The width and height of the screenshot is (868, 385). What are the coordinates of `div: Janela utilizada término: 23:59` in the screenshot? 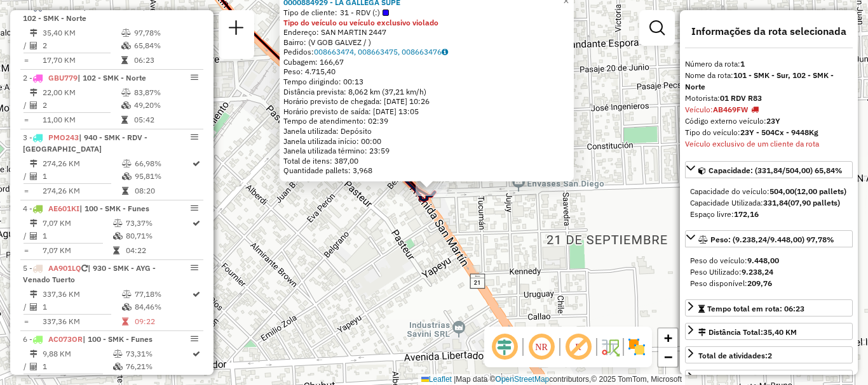 It's located at (426, 151).